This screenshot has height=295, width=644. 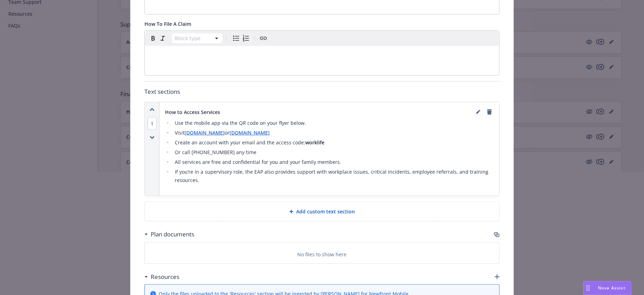 I want to click on div: toggle group, so click(x=241, y=38).